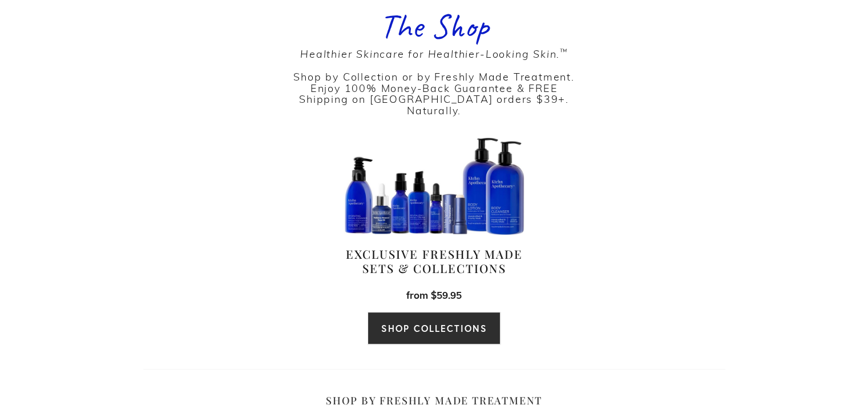 This screenshot has width=868, height=417. Describe the element at coordinates (433, 327) in the screenshot. I see `a: SHOP COLLECTIONS` at that location.